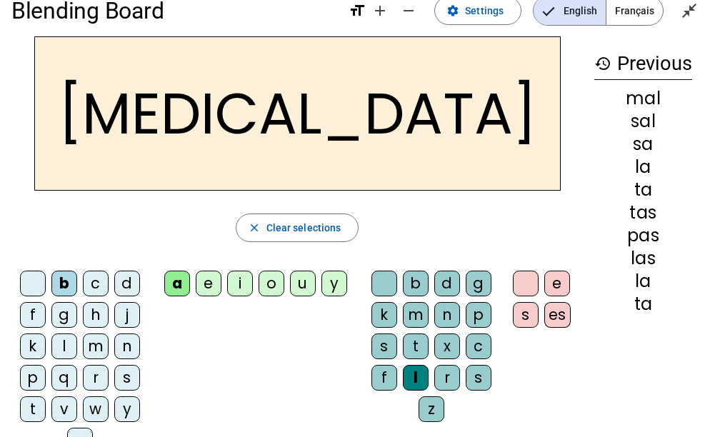  What do you see at coordinates (689, 11) in the screenshot?
I see `mat-icon: close_fullscreen` at bounding box center [689, 11].